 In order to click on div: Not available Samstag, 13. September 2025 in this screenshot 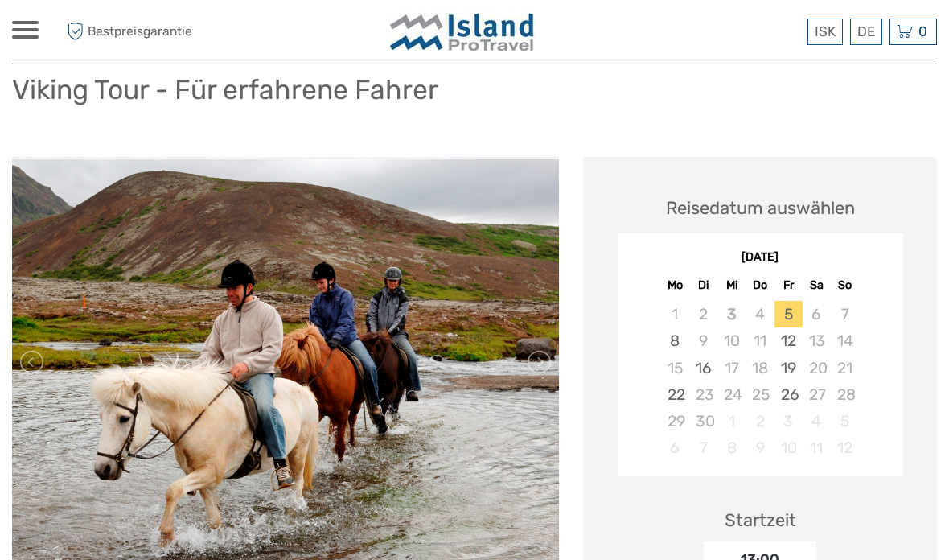, I will do `click(816, 340)`.